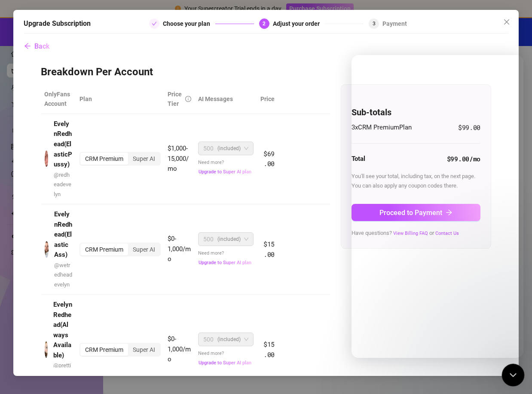  Describe the element at coordinates (175, 99) in the screenshot. I see `span: Price Tier` at that location.